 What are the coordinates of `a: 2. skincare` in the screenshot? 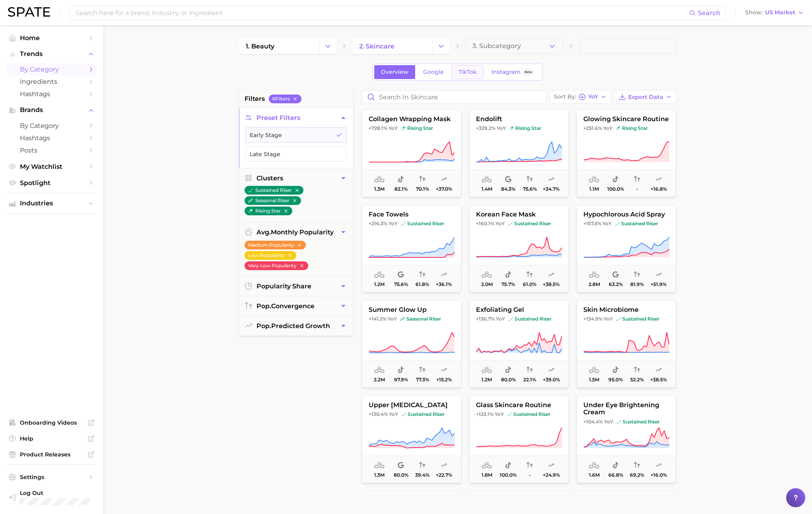 It's located at (393, 46).